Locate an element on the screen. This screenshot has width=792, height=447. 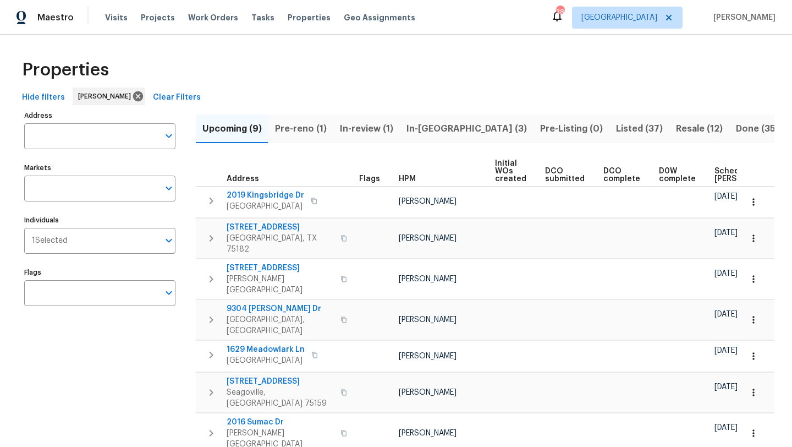
span: DCO complete is located at coordinates (622, 175).